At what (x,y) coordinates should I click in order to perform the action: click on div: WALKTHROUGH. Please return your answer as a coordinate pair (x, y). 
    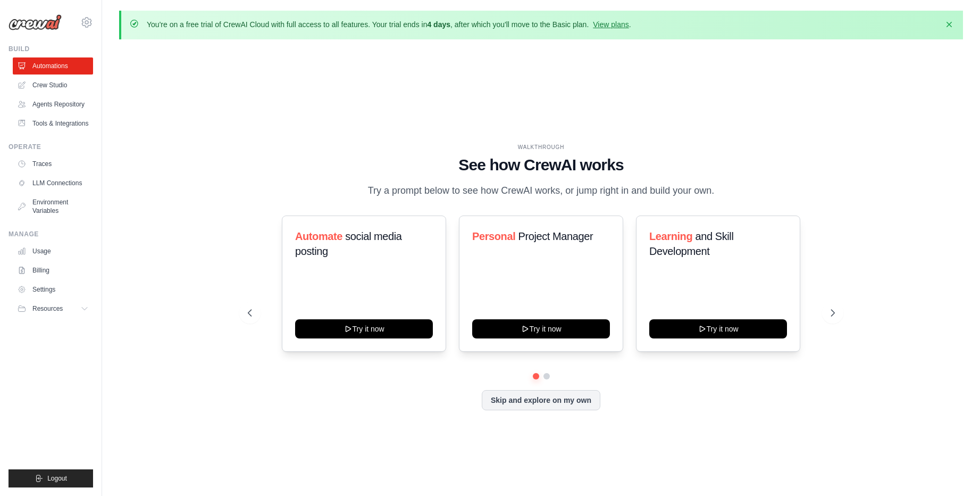
    Looking at the image, I should click on (541, 147).